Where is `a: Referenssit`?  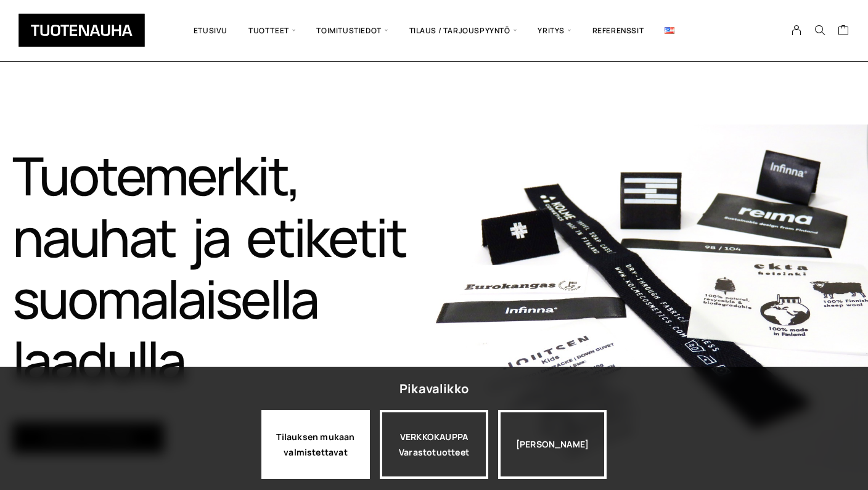
a: Referenssit is located at coordinates (618, 30).